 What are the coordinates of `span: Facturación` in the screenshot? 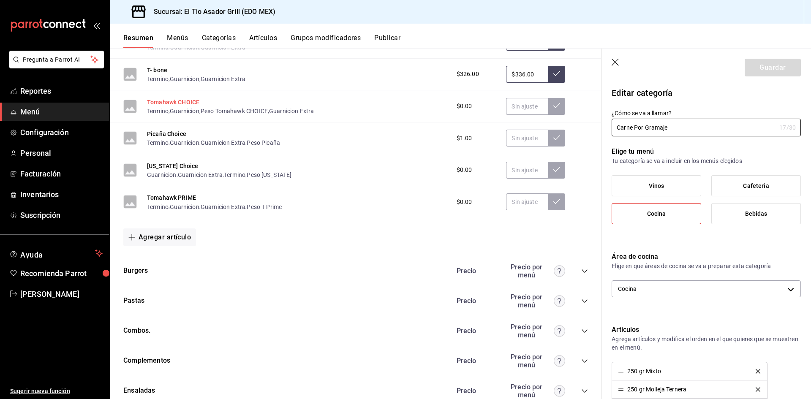 It's located at (61, 174).